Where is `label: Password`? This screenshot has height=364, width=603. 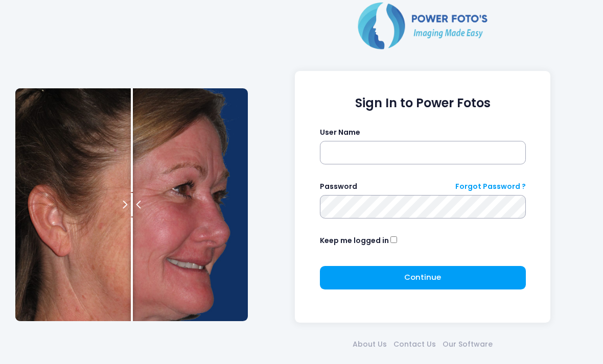 label: Password is located at coordinates (338, 187).